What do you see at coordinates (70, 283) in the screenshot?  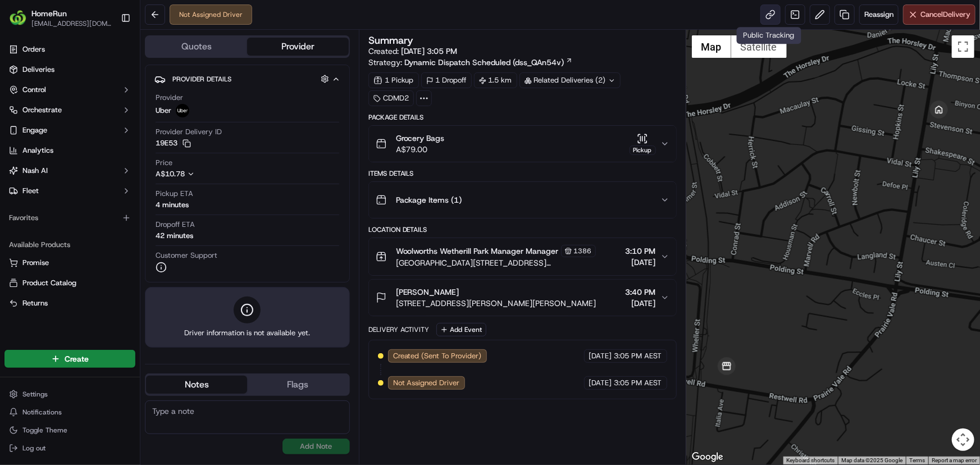 I see `button: Product Catalog` at bounding box center [70, 283].